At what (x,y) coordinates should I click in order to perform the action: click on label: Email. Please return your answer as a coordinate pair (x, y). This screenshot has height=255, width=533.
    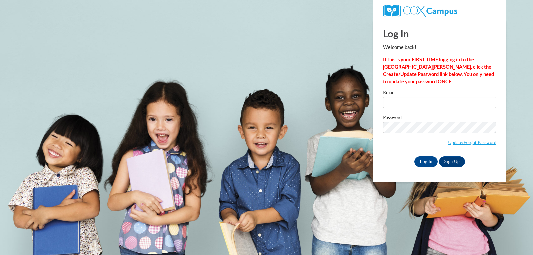
    Looking at the image, I should click on (440, 93).